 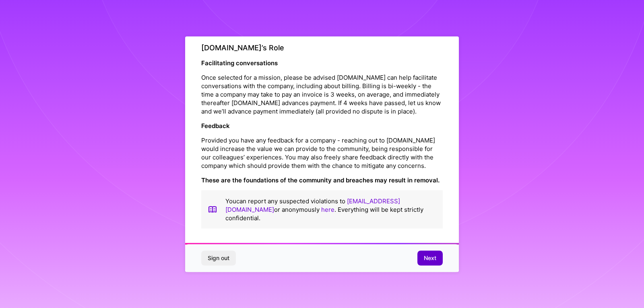 What do you see at coordinates (430, 258) in the screenshot?
I see `button: Next` at bounding box center [430, 258].